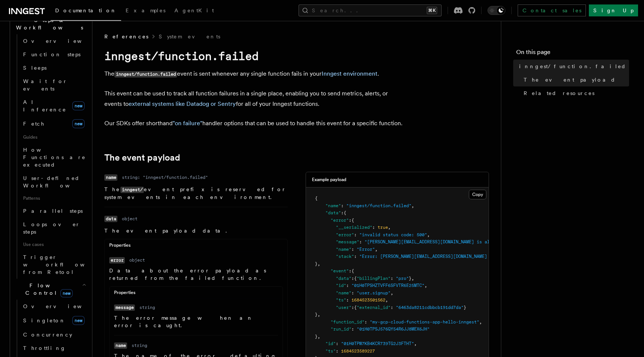 The width and height of the screenshot is (644, 357). Describe the element at coordinates (51, 228) in the screenshot. I see `span: Loops over steps` at that location.